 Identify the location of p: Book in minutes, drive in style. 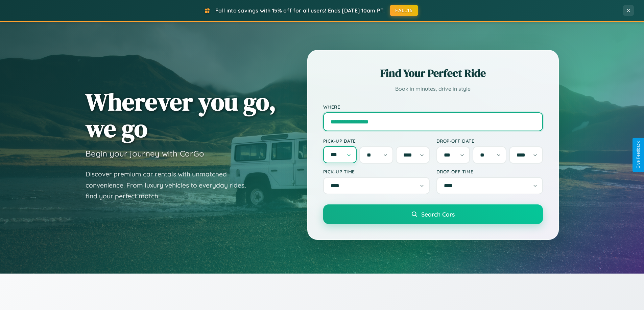
(433, 89).